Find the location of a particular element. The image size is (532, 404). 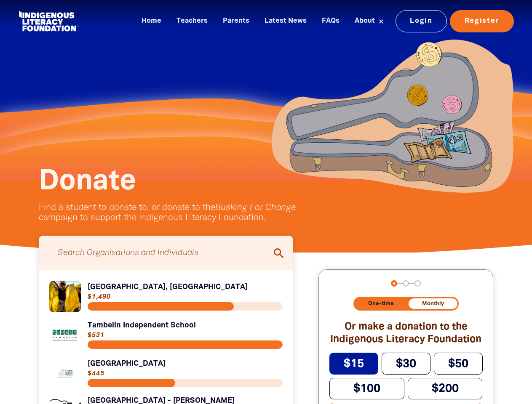

span: One-time is located at coordinates (381, 304).